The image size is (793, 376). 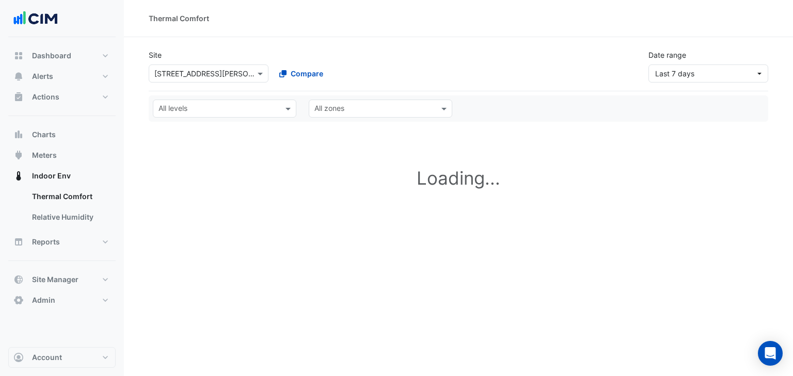 What do you see at coordinates (43, 300) in the screenshot?
I see `span: Admin` at bounding box center [43, 300].